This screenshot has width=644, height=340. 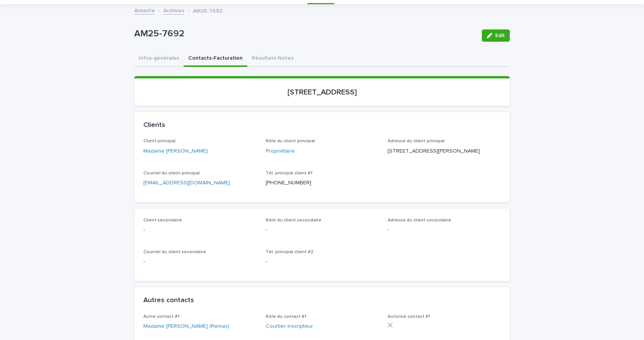 I want to click on span: Adresse du client principal, so click(x=416, y=141).